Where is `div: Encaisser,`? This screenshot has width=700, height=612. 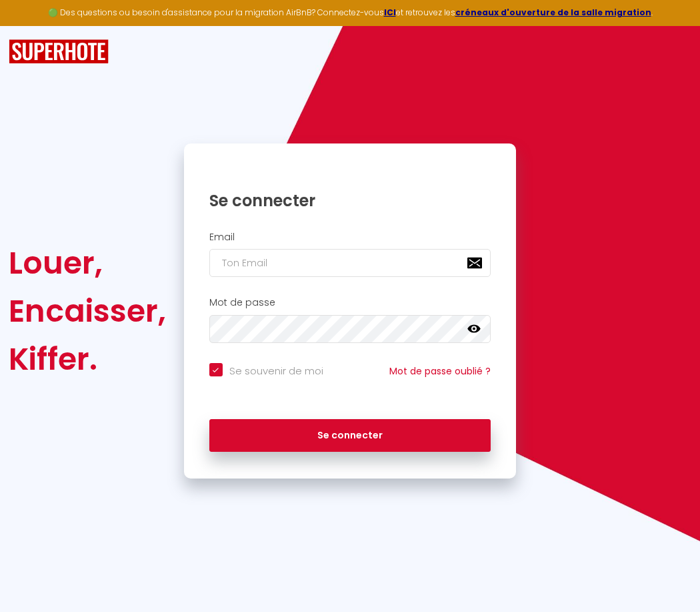 div: Encaisser, is located at coordinates (88, 311).